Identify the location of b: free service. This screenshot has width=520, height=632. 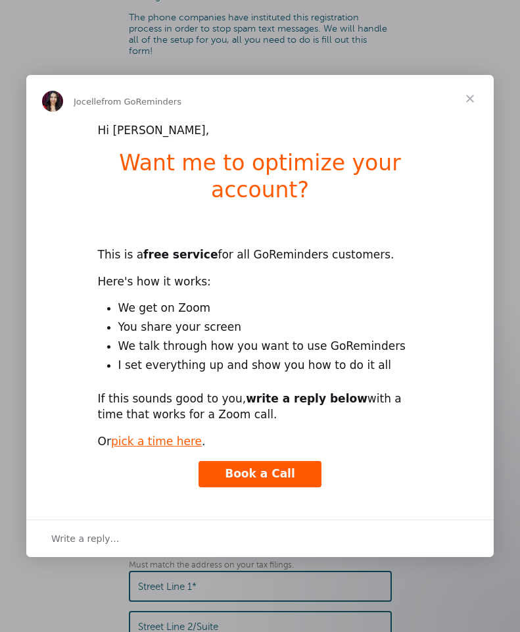
(180, 254).